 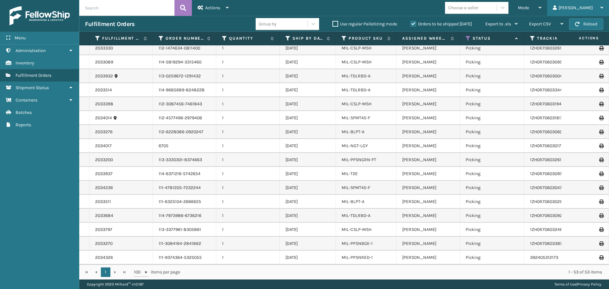 What do you see at coordinates (104, 174) in the screenshot?
I see `a: 2033937` at bounding box center [104, 174].